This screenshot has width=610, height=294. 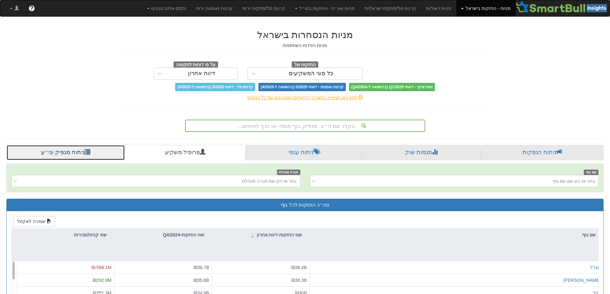 What do you see at coordinates (563, 7) in the screenshot?
I see `img: Smartbull` at bounding box center [563, 7].